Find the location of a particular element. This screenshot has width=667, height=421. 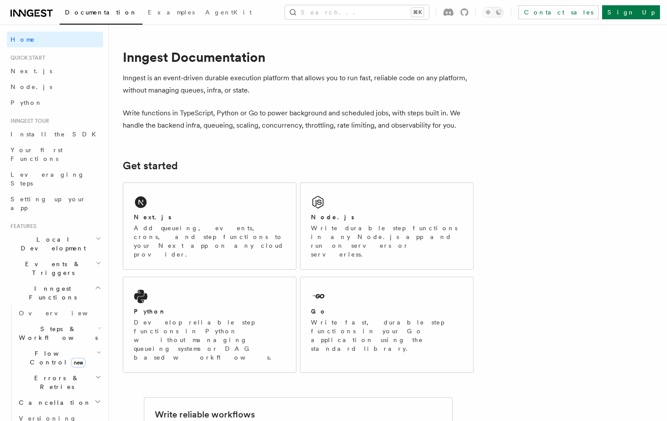

span: Documentation is located at coordinates (101, 12).